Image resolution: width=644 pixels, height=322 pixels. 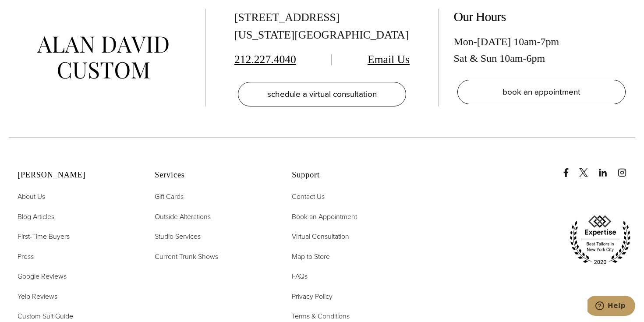 What do you see at coordinates (212, 175) in the screenshot?
I see `h2: Services` at bounding box center [212, 175].